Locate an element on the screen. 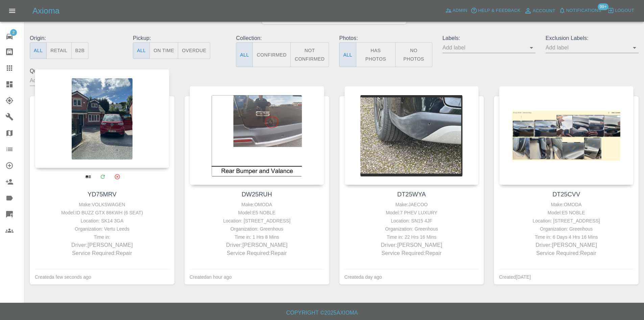  button: Help & Feedback is located at coordinates (495, 11).